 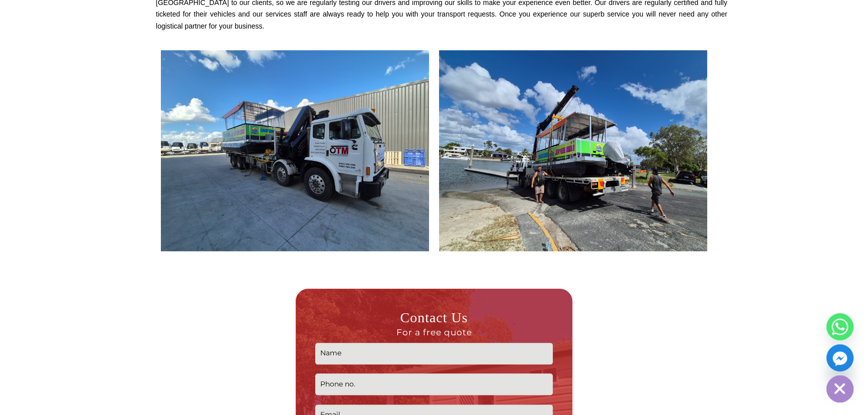 What do you see at coordinates (434, 384) in the screenshot?
I see `input: Phone no.` at bounding box center [434, 384].